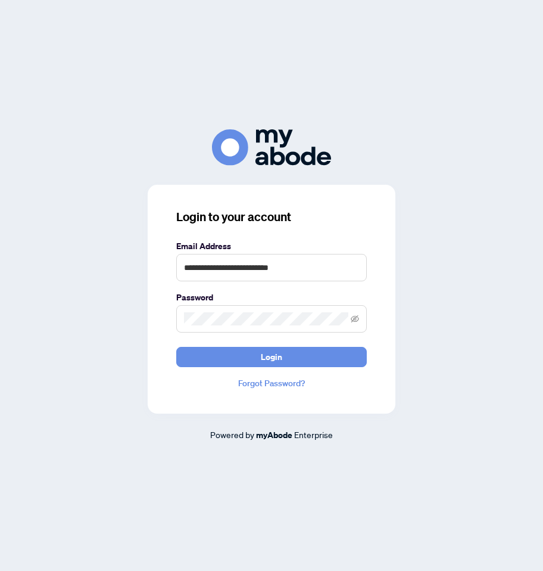 Image resolution: width=543 pixels, height=571 pixels. I want to click on label: Password, so click(272, 297).